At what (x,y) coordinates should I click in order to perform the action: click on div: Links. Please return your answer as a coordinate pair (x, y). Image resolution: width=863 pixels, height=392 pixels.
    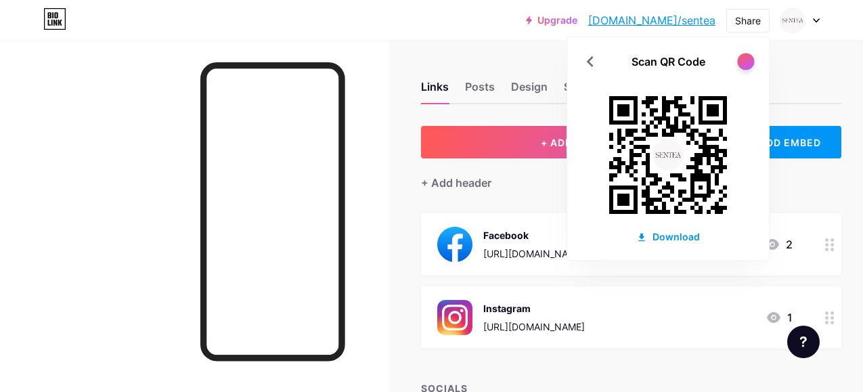
    Looking at the image, I should click on (435, 91).